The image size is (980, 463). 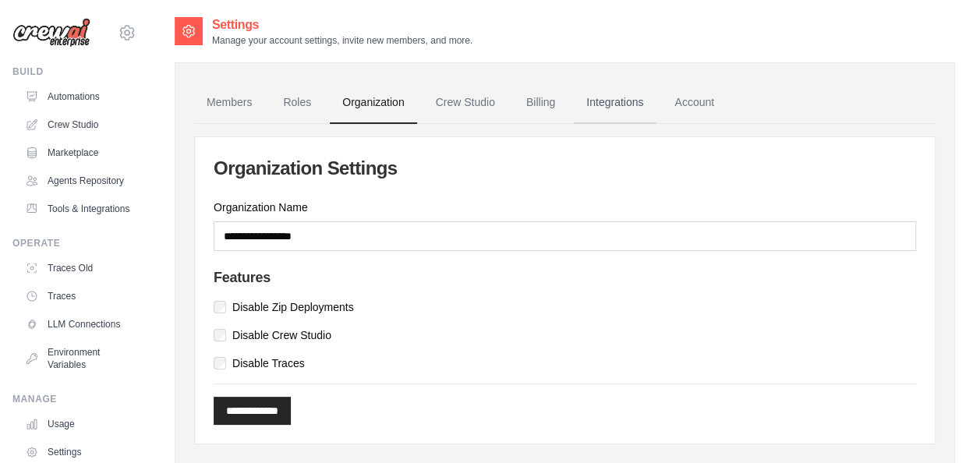 I want to click on h4: Features, so click(x=564, y=278).